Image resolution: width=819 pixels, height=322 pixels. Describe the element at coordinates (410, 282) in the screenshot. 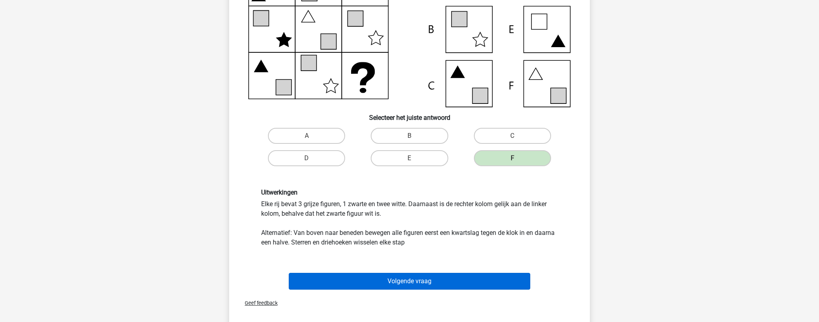

I see `button: Volgende vraag` at that location.